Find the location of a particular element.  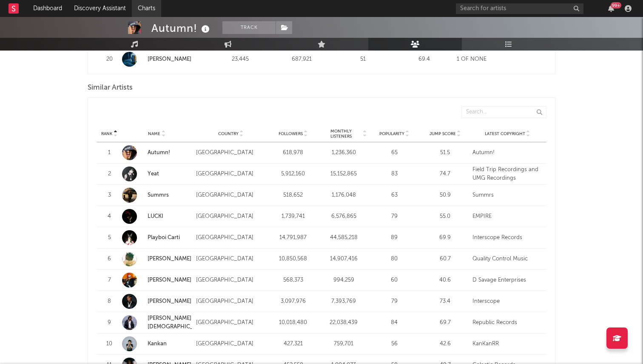

div: 7,393,769 is located at coordinates (343, 301).